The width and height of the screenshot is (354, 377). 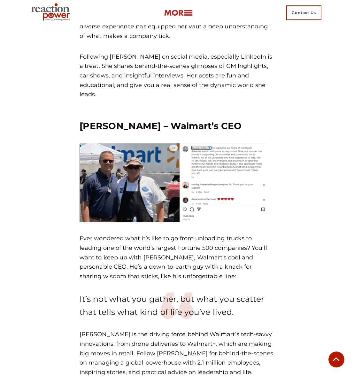 What do you see at coordinates (51, 13) in the screenshot?
I see `img: Executive Branding | Personal Branding Agency` at bounding box center [51, 13].